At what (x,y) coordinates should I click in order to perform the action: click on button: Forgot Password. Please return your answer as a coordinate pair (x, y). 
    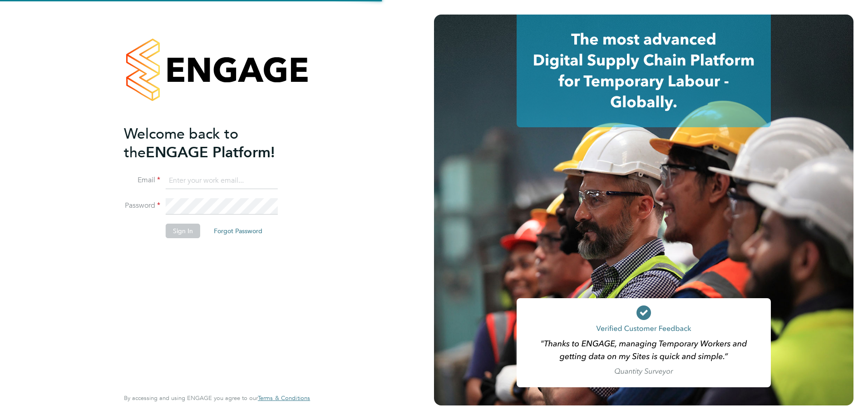
    Looking at the image, I should click on (238, 231).